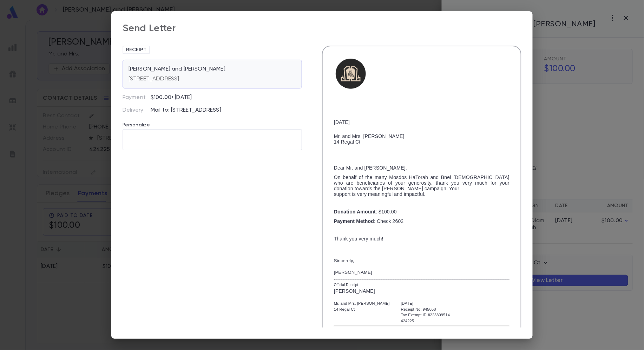 This screenshot has width=644, height=350. What do you see at coordinates (365, 212) in the screenshot?
I see `span: : $100.00` at bounding box center [365, 212].